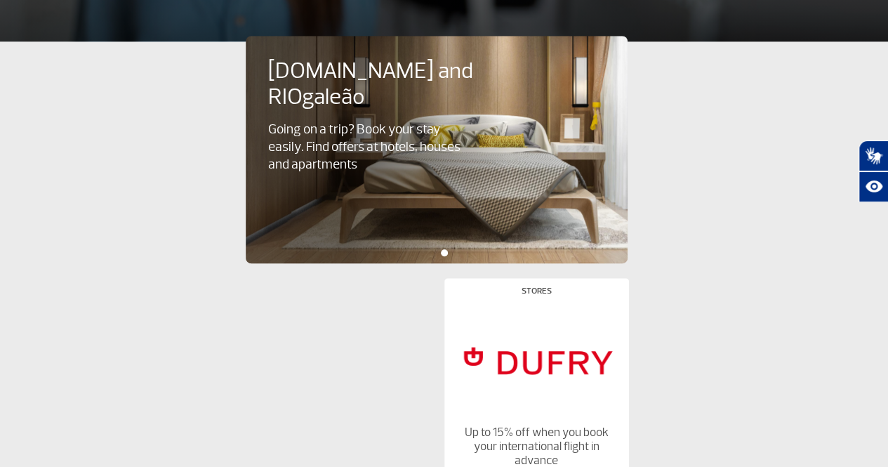  I want to click on h4: Stores, so click(537, 291).